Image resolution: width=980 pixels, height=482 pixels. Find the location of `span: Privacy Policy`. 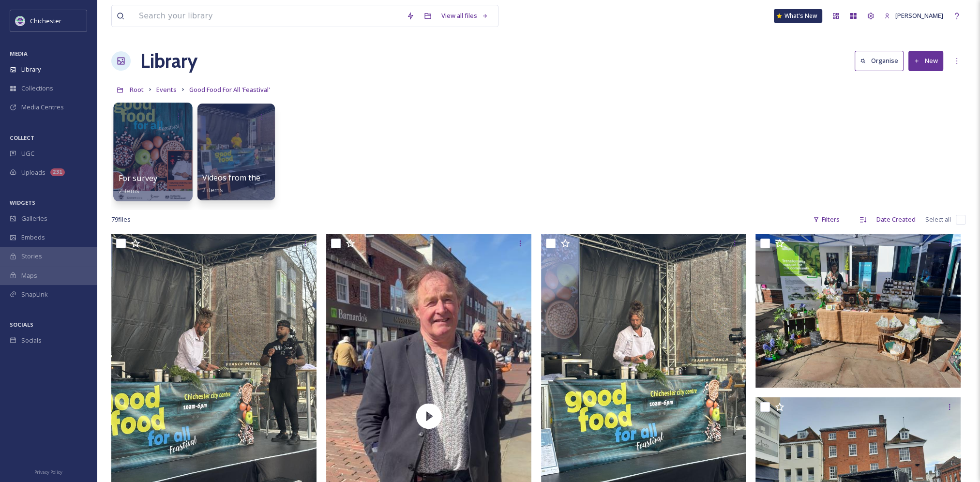

span: Privacy Policy is located at coordinates (49, 472).